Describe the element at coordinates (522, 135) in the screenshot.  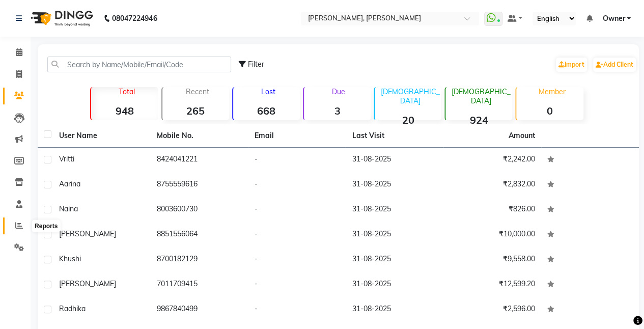
I see `th: Amount` at that location.